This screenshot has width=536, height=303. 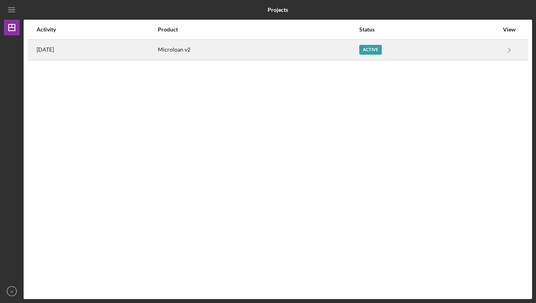 What do you see at coordinates (509, 30) in the screenshot?
I see `div: View` at bounding box center [509, 30].